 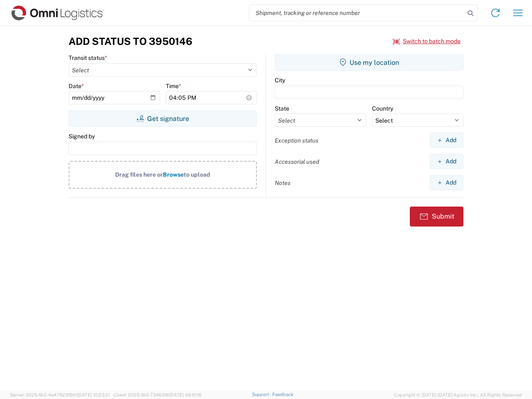 I want to click on span: Browse, so click(x=173, y=174).